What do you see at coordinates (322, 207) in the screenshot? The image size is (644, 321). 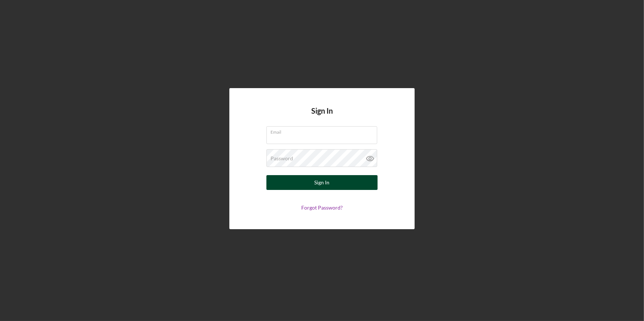 I see `a: Forgot Password?` at bounding box center [322, 207].